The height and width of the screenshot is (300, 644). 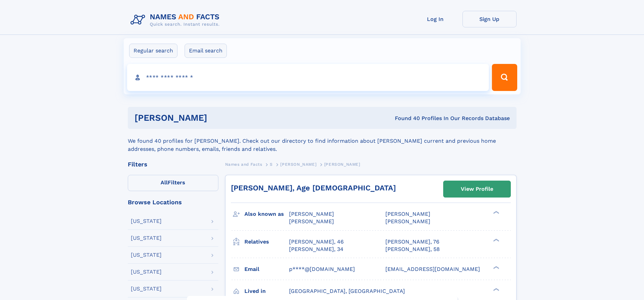 What do you see at coordinates (153, 51) in the screenshot?
I see `label: Regular search` at bounding box center [153, 51].